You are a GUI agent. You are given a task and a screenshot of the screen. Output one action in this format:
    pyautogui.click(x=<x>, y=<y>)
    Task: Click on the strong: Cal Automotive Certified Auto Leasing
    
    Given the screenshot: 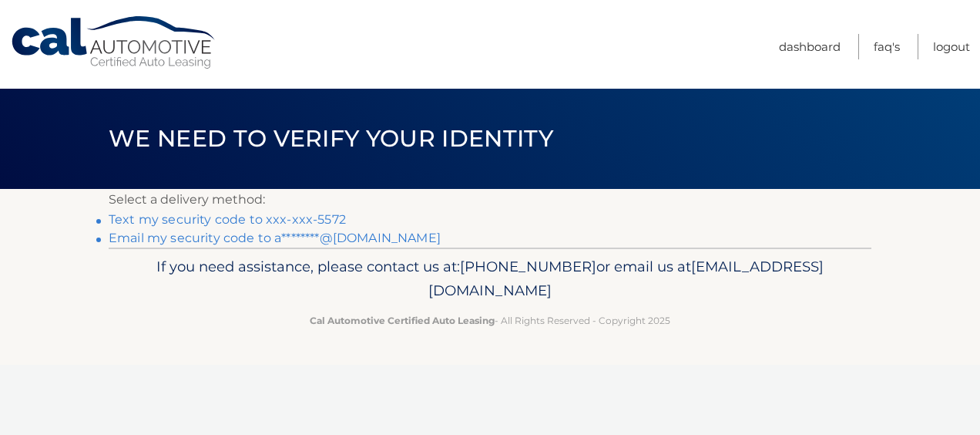 What is the action you would take?
    pyautogui.click(x=403, y=320)
    